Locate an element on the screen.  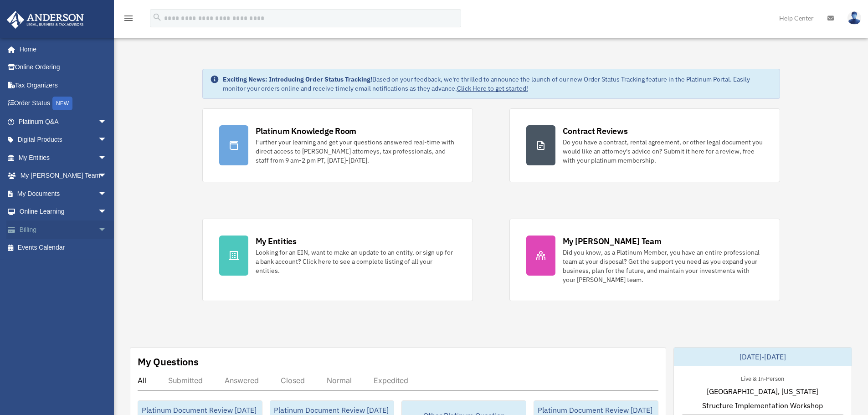
a: My Entities Looking for an EIN, want to make an update to an entity, or sign up for a bank accoun... is located at coordinates (338, 260).